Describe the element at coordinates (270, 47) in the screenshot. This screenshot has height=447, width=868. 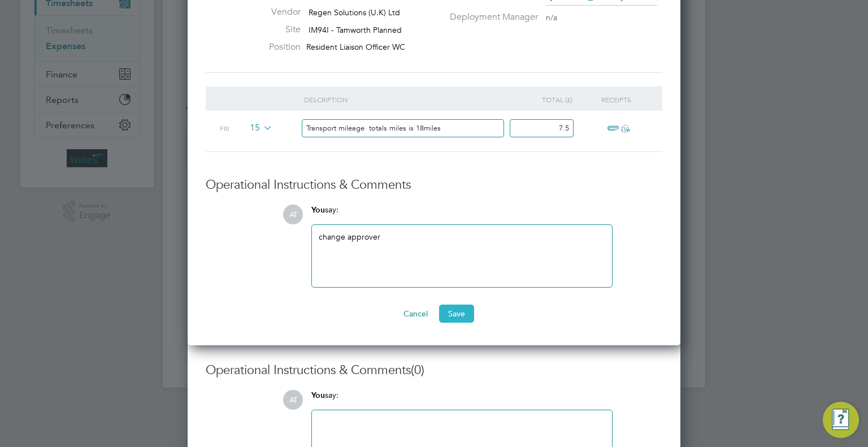
I see `label: Position` at that location.